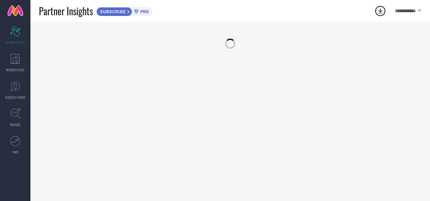 The height and width of the screenshot is (201, 430). Describe the element at coordinates (15, 124) in the screenshot. I see `span: TRENDS` at that location.